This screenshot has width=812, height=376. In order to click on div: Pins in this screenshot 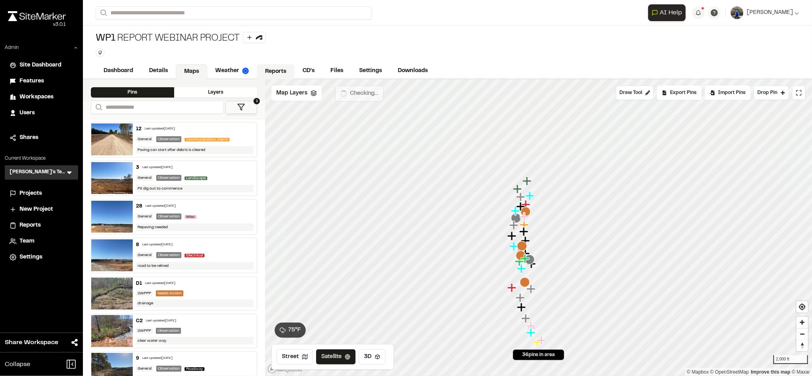, I will do `click(132, 92)`.